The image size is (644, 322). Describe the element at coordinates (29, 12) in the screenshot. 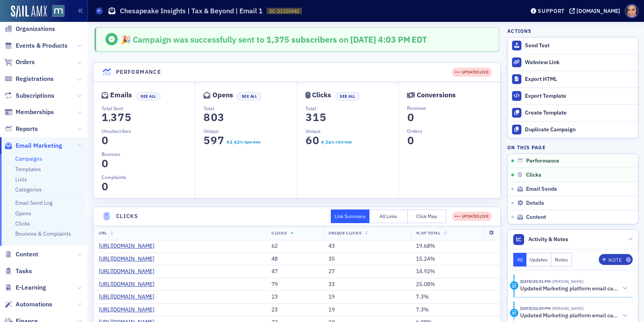

I see `a: SailAMX` at that location.